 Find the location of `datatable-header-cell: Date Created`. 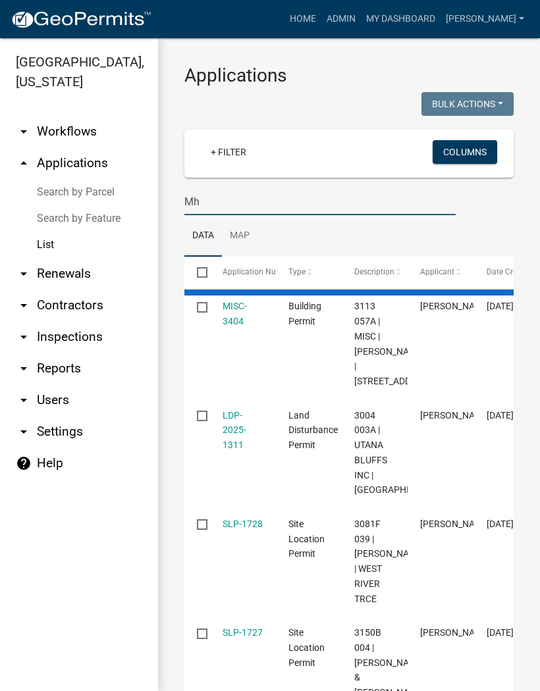

datatable-header-cell: Date Created is located at coordinates (506, 273).